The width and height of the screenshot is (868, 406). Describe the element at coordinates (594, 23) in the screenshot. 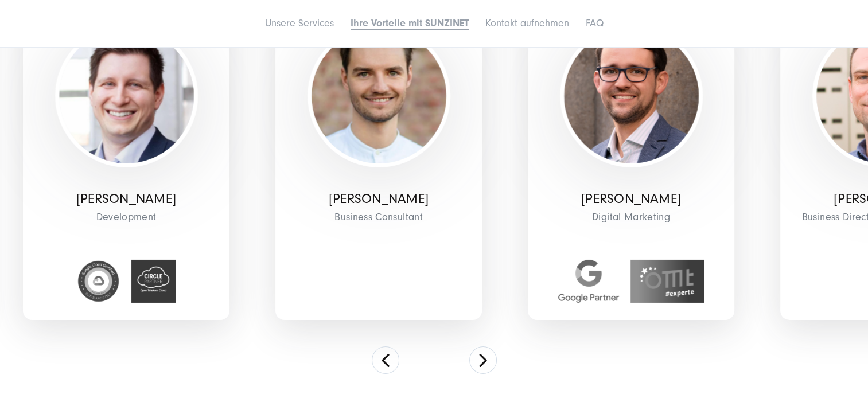

I see `a: FAQ` at that location.